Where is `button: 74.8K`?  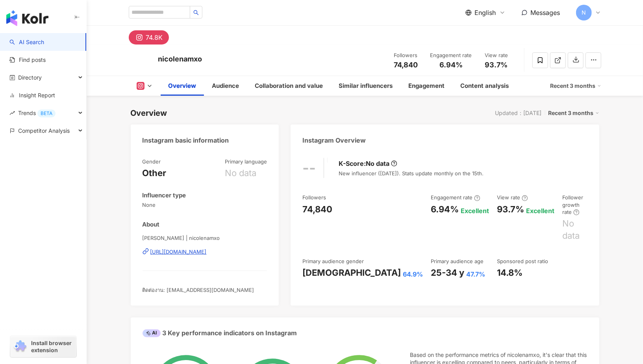 button: 74.8K is located at coordinates (149, 37).